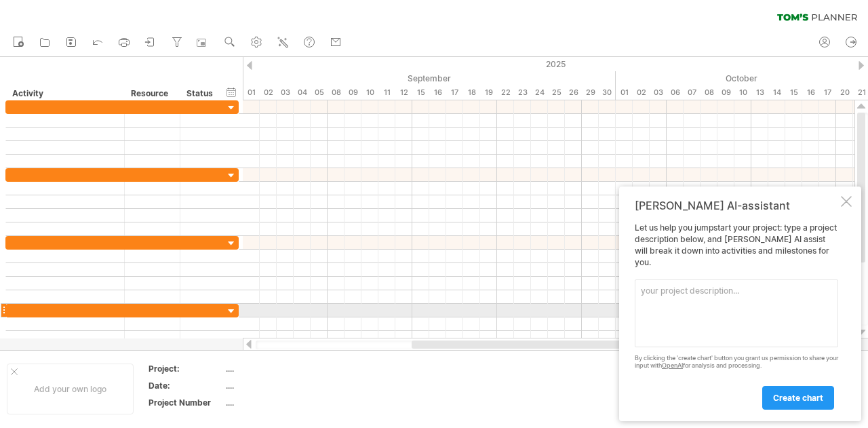 The height and width of the screenshot is (428, 868). What do you see at coordinates (641, 92) in the screenshot?
I see `div: Thursday, 2 October 2025` at bounding box center [641, 92].